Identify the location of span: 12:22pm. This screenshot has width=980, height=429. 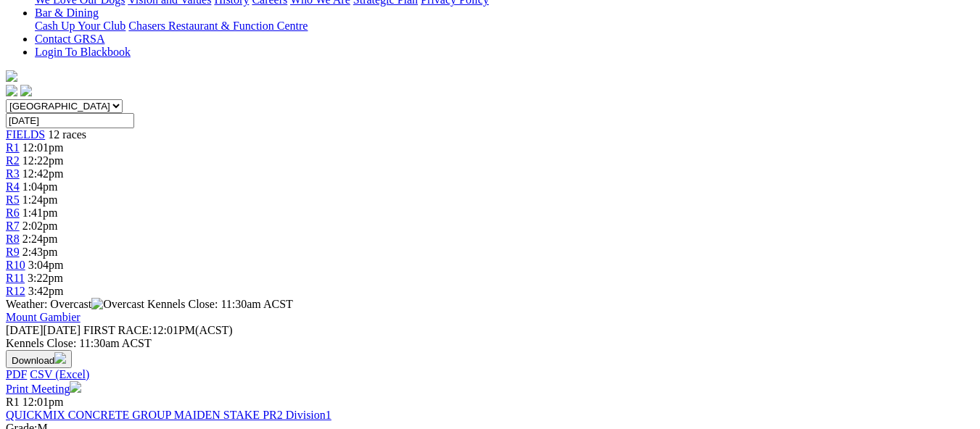
(43, 160).